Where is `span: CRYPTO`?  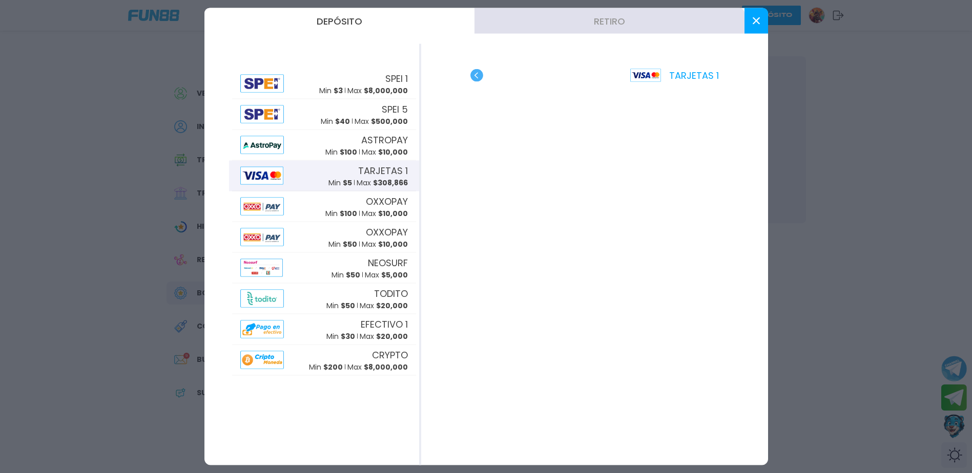 span: CRYPTO is located at coordinates (390, 354).